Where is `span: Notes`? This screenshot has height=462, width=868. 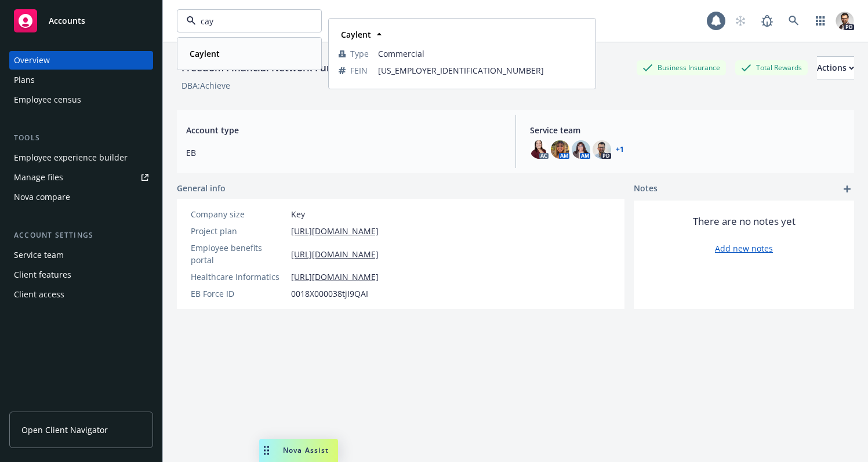 span: Notes is located at coordinates (646, 189).